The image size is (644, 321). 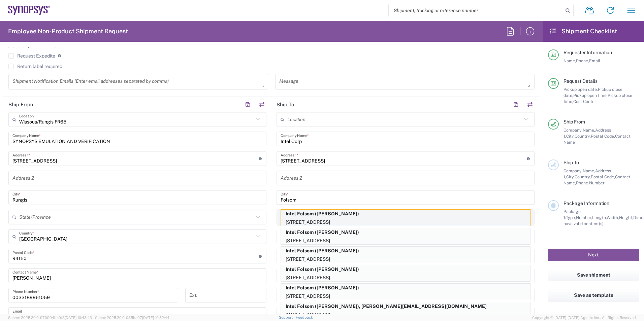 What do you see at coordinates (68, 31) in the screenshot?
I see `h2: Employee Non-Product Shipment Request` at bounding box center [68, 31].